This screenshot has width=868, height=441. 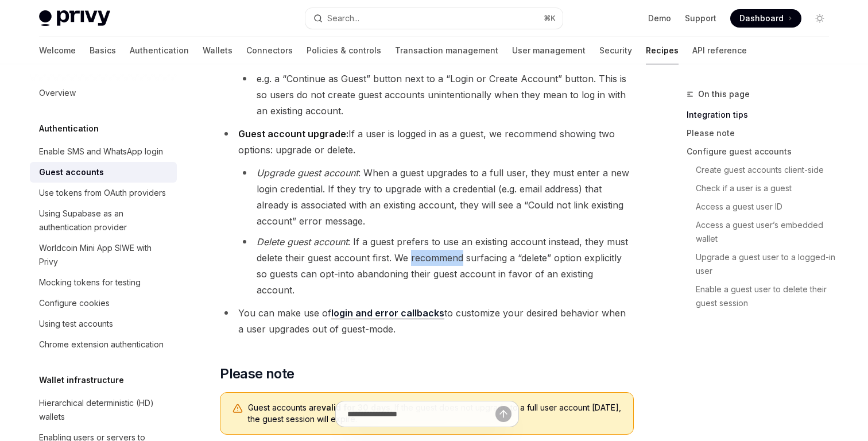 I want to click on a: Security, so click(x=616, y=51).